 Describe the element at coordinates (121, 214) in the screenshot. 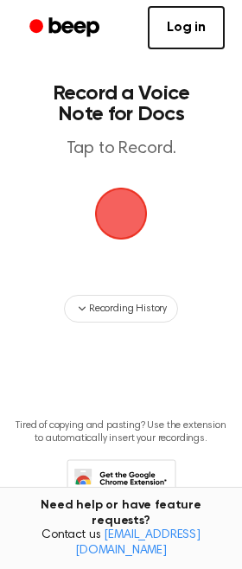

I see `img: Beep Logo` at that location.